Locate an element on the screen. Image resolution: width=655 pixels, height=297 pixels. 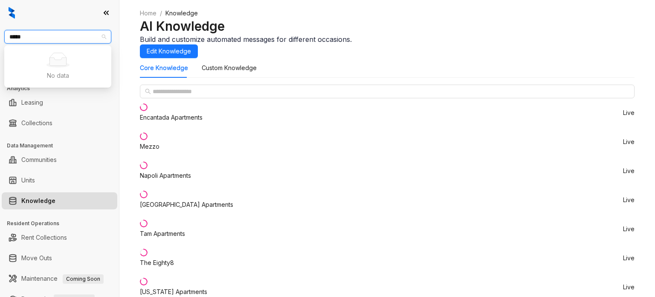
span: Edit Knowledge is located at coordinates (169, 51).